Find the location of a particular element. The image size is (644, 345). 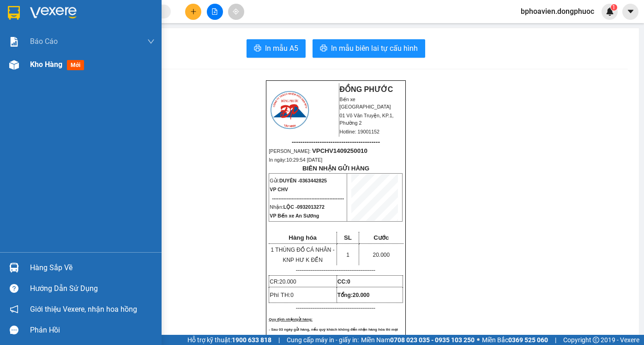

button: printerIn mẫu biên lai tự cấu hình is located at coordinates (369, 48).